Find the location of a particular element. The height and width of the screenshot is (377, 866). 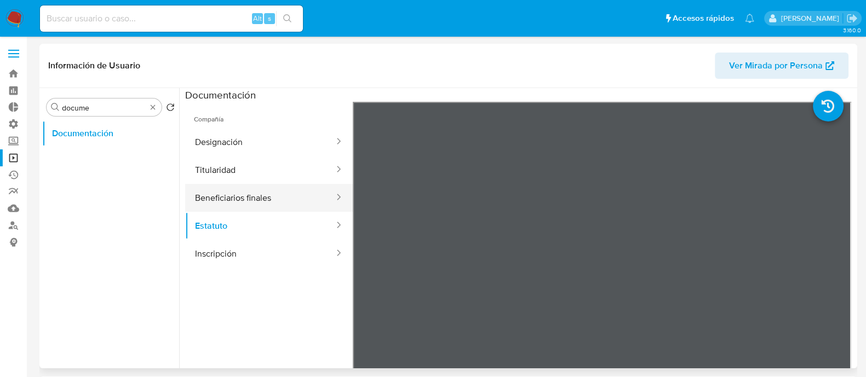

button: Documentación is located at coordinates (111, 134).